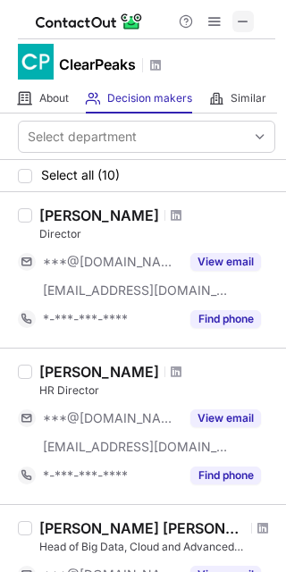 The width and height of the screenshot is (286, 572). I want to click on span: Select all (10), so click(80, 175).